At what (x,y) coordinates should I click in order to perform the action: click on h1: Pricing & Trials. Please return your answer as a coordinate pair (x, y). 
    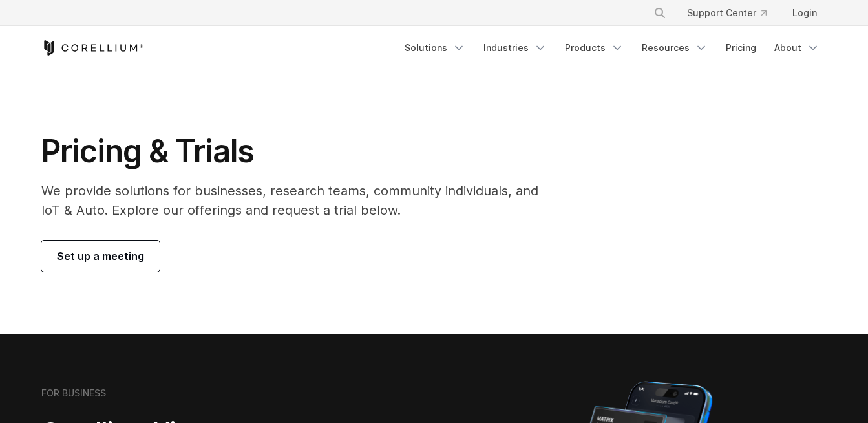
    Looking at the image, I should click on (298, 151).